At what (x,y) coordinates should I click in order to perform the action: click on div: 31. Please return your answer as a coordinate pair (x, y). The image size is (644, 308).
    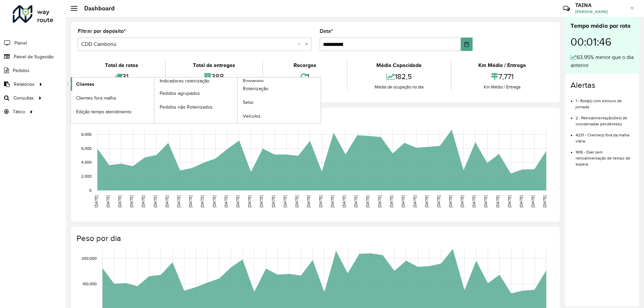
    Looking at the image, I should click on (121, 76).